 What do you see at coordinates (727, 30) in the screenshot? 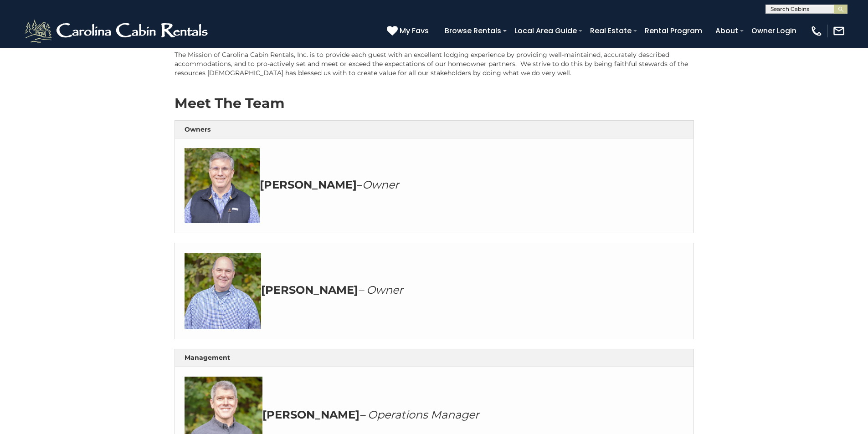
I see `a: About` at bounding box center [727, 30].